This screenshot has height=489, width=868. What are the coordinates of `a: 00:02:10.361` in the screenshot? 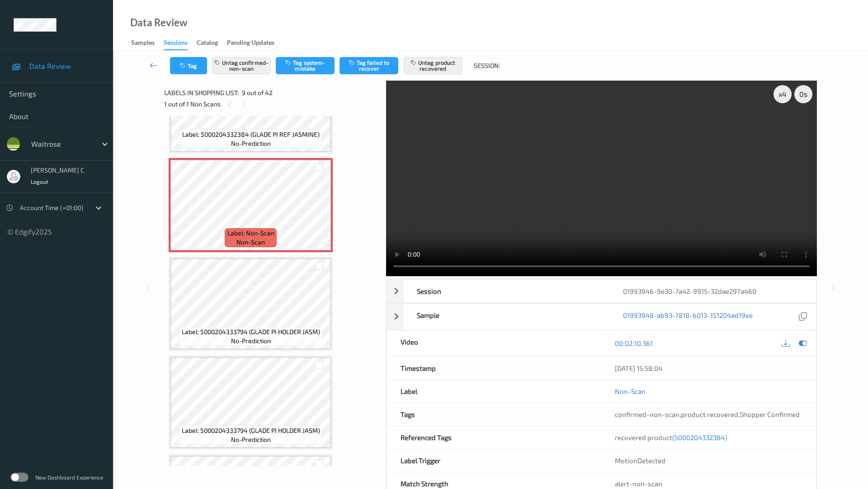 It's located at (634, 343).